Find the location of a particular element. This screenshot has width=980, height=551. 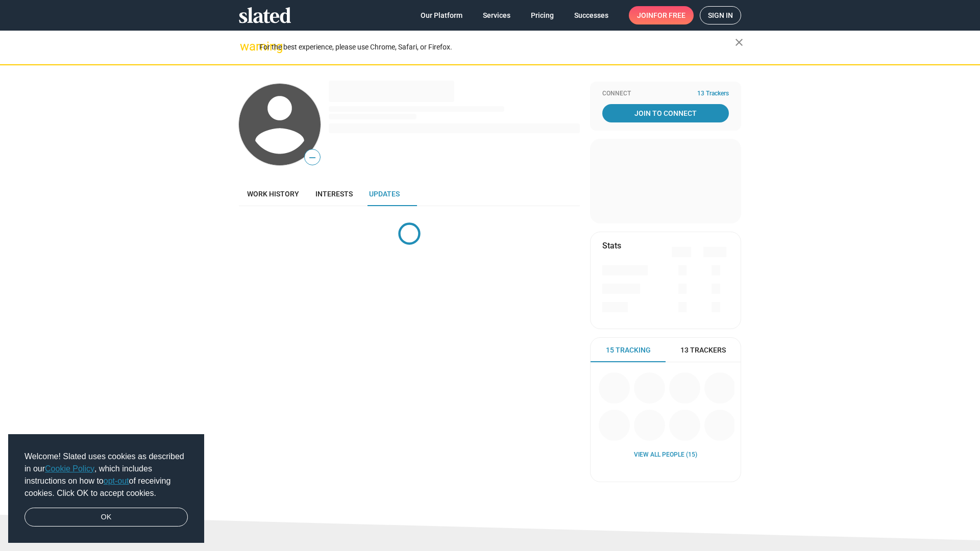

a: Services is located at coordinates (497, 15).